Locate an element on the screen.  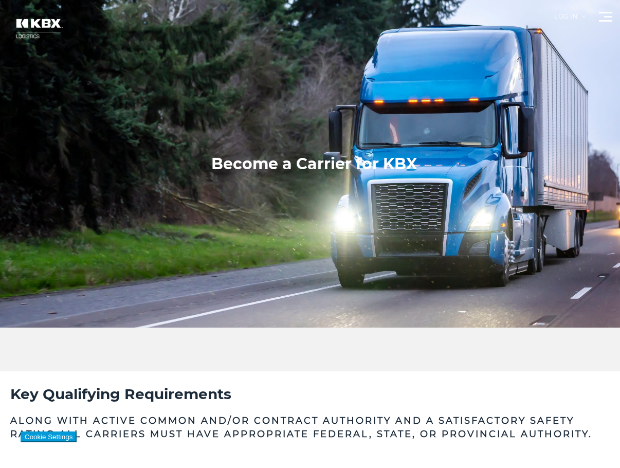
img: arrow is located at coordinates (584, 16).